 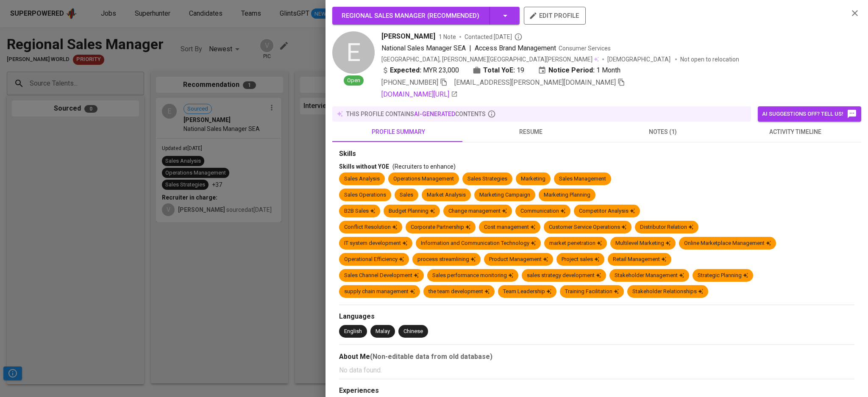 I want to click on div: Stakeholder Management, so click(x=649, y=276).